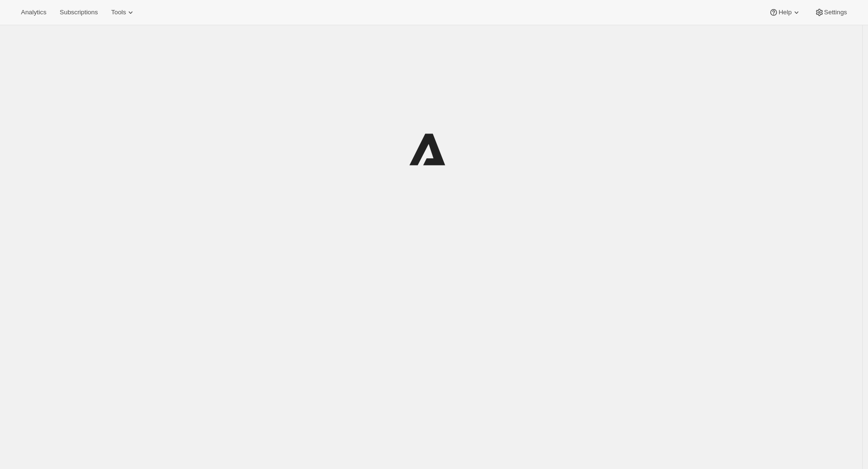  Describe the element at coordinates (123, 12) in the screenshot. I see `button: Tools` at that location.